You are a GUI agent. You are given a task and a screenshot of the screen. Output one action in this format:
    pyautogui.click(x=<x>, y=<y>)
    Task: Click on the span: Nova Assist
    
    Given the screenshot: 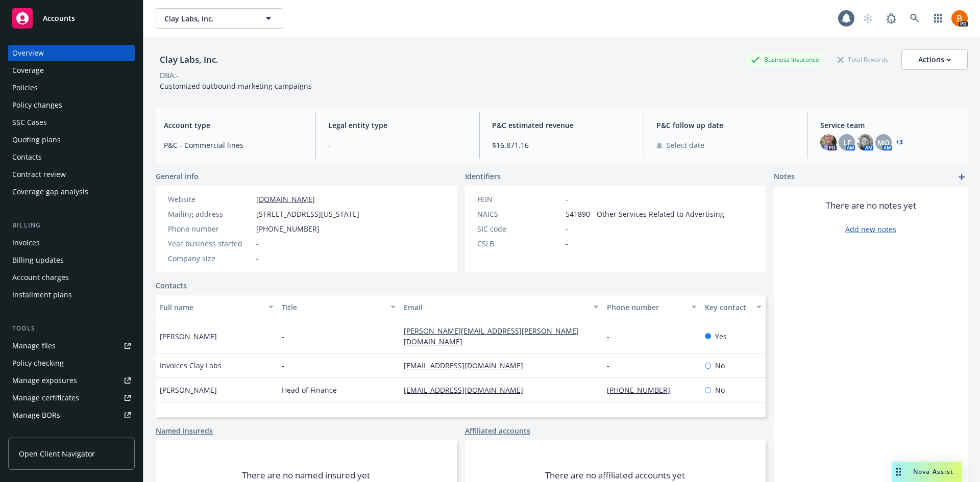 What is the action you would take?
    pyautogui.click(x=933, y=471)
    